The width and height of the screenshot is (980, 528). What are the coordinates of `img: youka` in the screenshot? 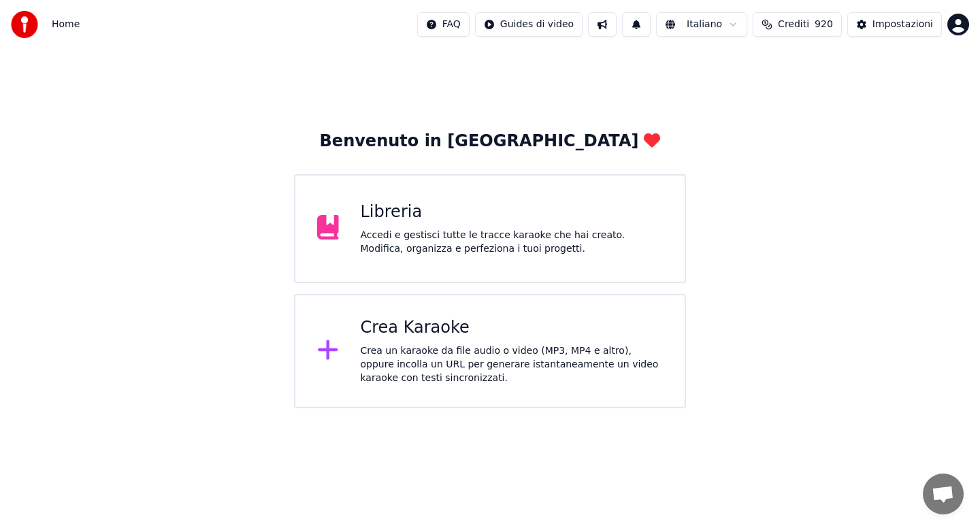 It's located at (25, 25).